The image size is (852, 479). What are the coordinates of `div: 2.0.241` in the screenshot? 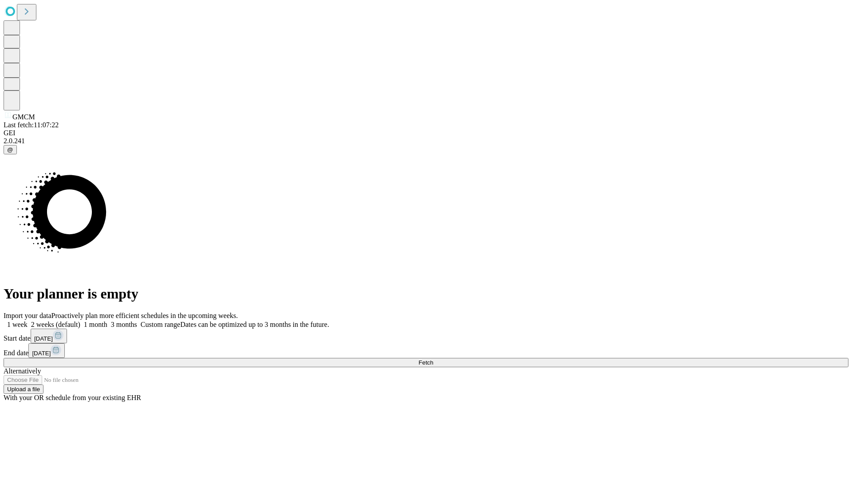 It's located at (426, 141).